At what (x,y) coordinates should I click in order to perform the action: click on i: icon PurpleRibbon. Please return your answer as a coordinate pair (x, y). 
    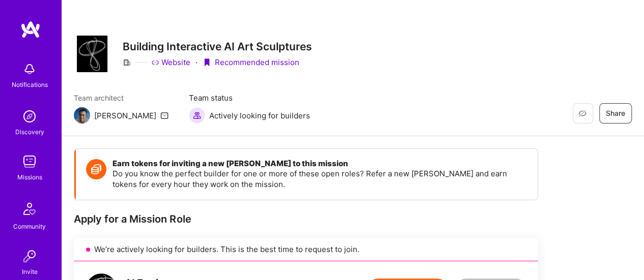
    Looking at the image, I should click on (207, 63).